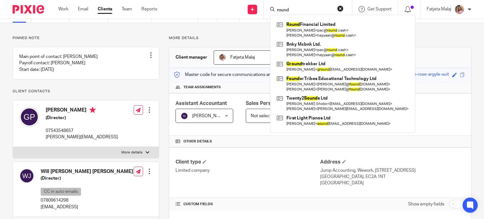 This screenshot has width=484, height=219. What do you see at coordinates (248, 162) in the screenshot?
I see `h4: Client type` at bounding box center [248, 162].